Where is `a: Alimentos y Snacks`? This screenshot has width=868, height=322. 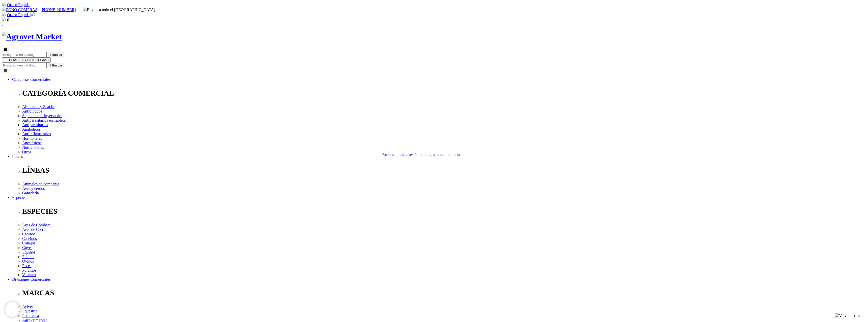
a: Alimentos y Snacks is located at coordinates (39, 106).